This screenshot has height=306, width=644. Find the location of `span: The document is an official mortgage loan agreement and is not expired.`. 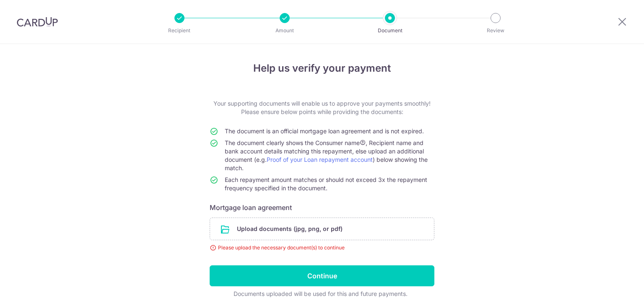

span: The document is an official mortgage loan agreement and is not expired. is located at coordinates (324, 131).